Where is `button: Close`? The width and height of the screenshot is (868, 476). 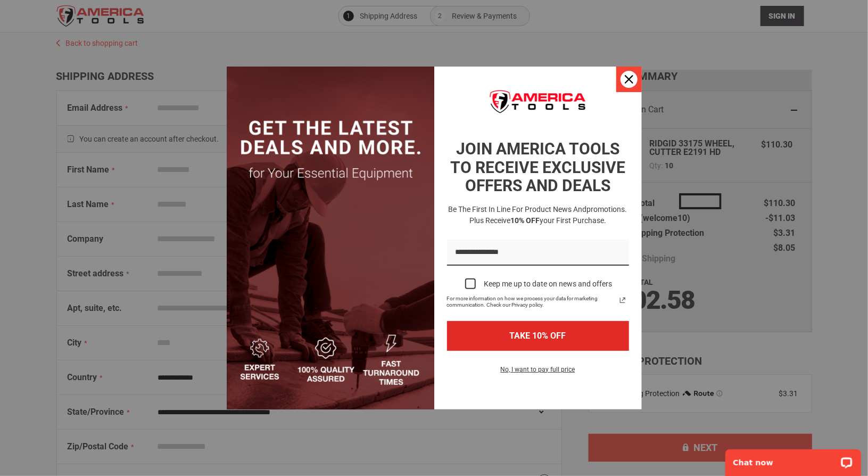 button: Close is located at coordinates (629, 79).